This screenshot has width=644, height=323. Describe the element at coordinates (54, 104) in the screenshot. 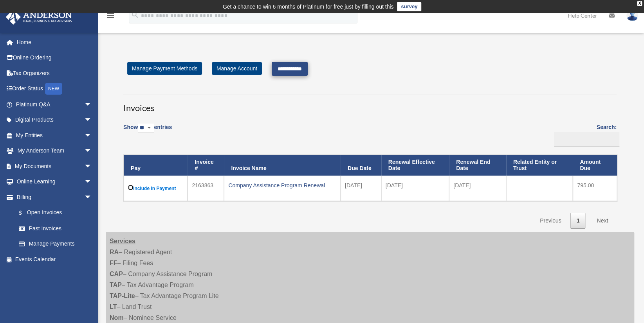

I see `a: Platinum Q&Aarrow_drop_down` at that location.